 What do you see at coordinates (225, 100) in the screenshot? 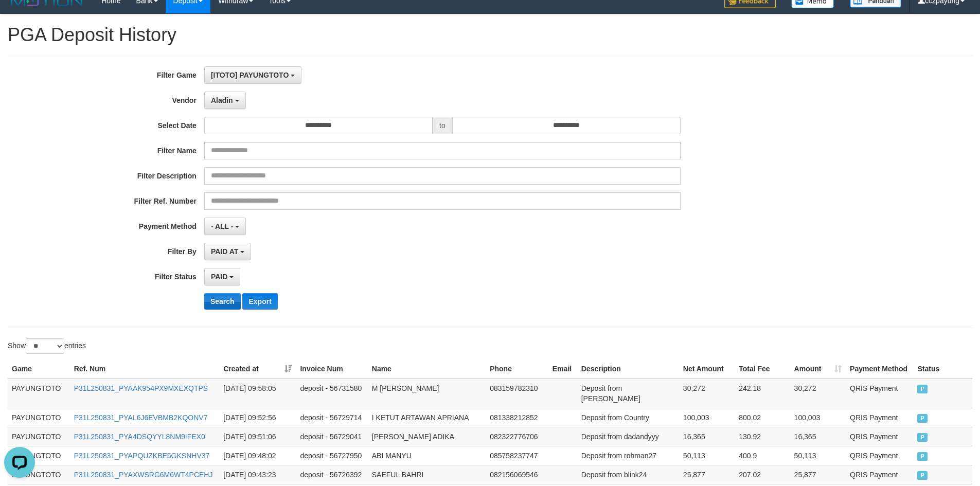
I see `button: Aladin` at bounding box center [225, 100].